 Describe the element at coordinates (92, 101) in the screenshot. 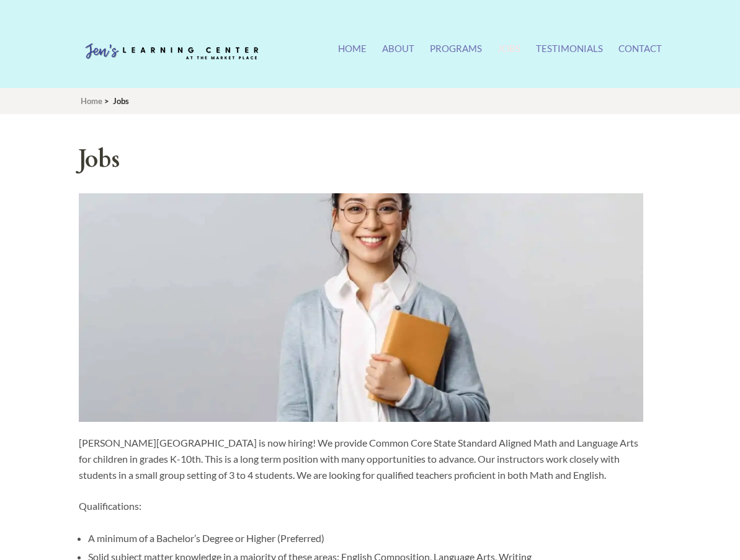

I see `span: Home` at that location.